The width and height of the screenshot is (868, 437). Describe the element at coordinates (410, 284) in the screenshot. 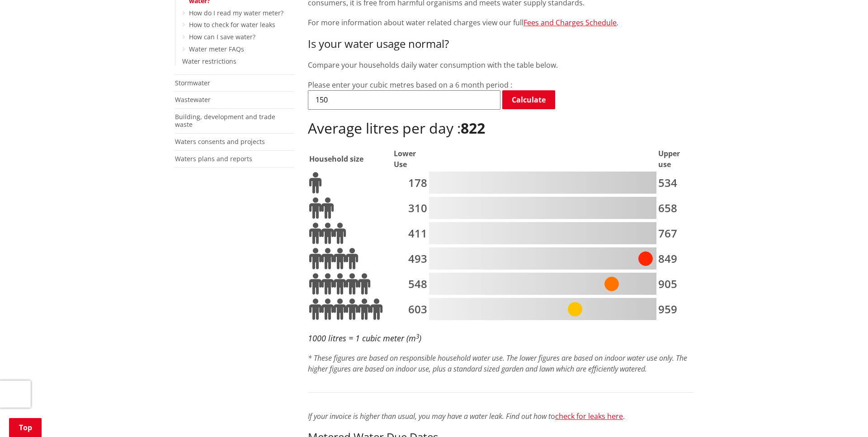

I see `td: 548` at that location.